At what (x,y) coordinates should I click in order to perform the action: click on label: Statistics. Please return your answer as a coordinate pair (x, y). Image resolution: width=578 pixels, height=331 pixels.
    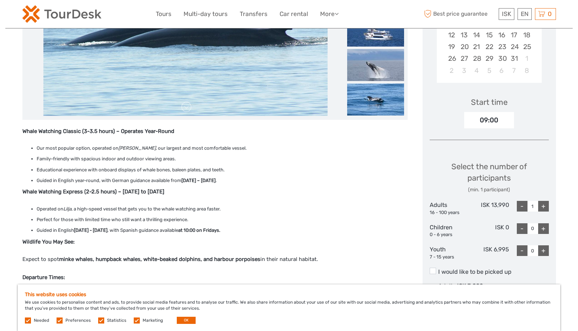
    Looking at the image, I should click on (117, 321).